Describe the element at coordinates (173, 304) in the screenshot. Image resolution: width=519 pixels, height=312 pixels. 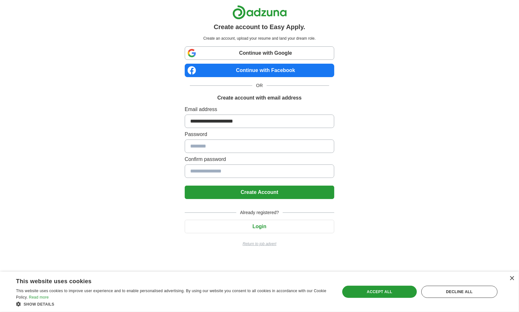
I see `div: Show details` at that location.